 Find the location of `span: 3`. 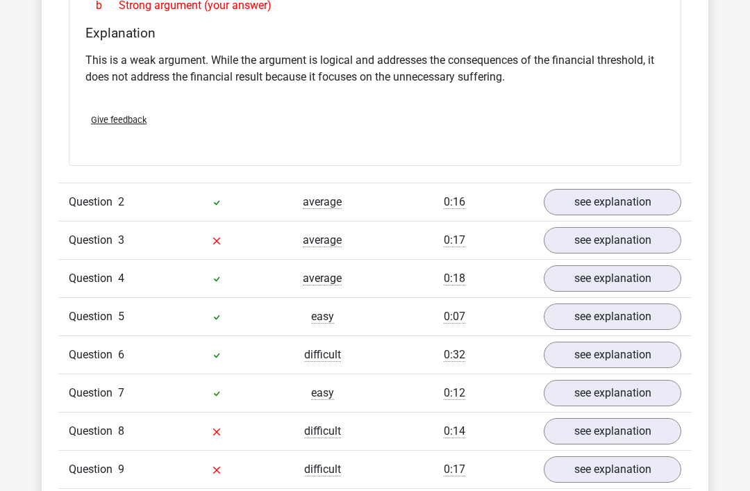

span: 3 is located at coordinates (121, 240).